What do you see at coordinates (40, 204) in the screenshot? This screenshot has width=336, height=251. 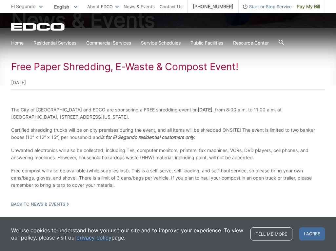 I see `a: Back to News & Events` at bounding box center [40, 204].